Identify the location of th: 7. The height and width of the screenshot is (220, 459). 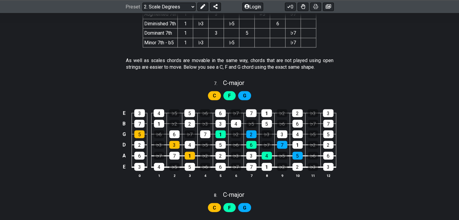
(251, 176).